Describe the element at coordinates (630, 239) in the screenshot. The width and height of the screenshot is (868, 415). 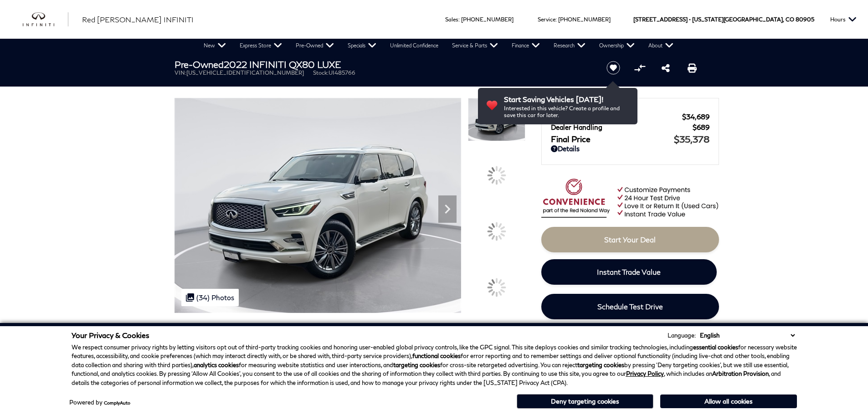
I see `span: Start Your Deal` at that location.